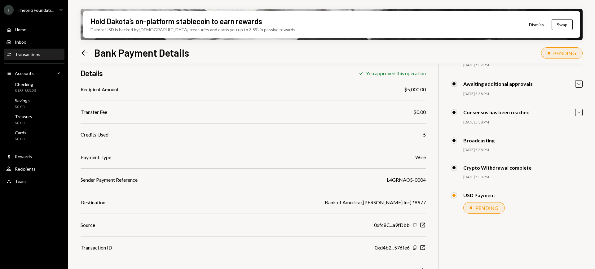 This screenshot has width=595, height=269. Describe the element at coordinates (25, 84) in the screenshot. I see `div: Checking` at that location.